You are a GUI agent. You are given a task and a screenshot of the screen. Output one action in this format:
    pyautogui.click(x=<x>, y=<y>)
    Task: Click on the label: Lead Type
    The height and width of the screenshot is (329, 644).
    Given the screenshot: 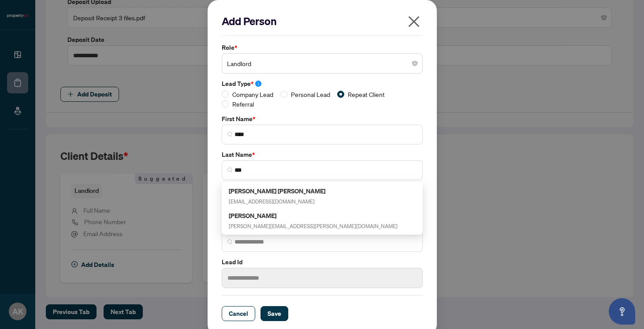 What is the action you would take?
    pyautogui.click(x=322, y=84)
    